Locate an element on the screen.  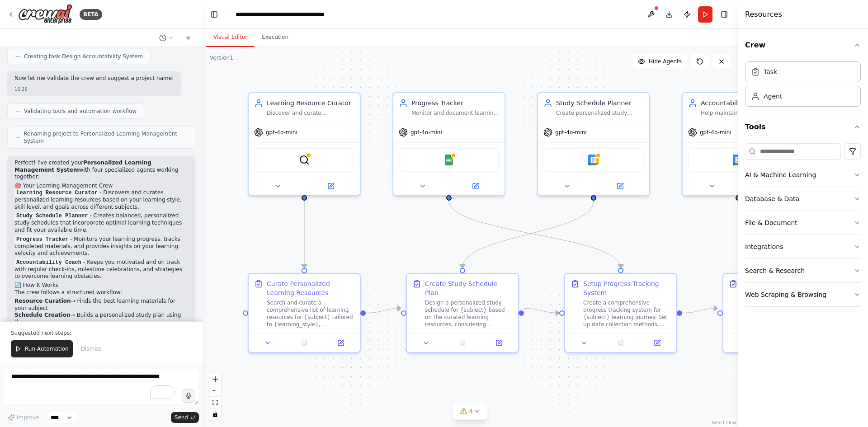
strong: Schedule Creation is located at coordinates (42, 315).